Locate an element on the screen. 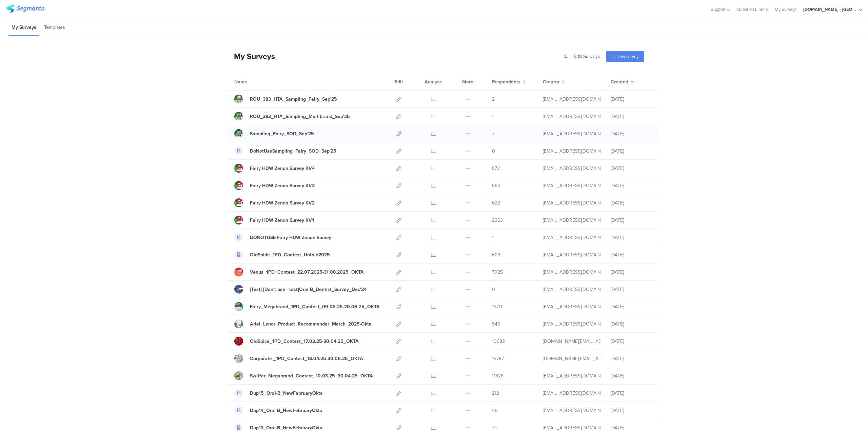  a: Fairy_Megabrand_1PD_Contest_09.05.25-20.06.25_OKTA is located at coordinates (307, 307).